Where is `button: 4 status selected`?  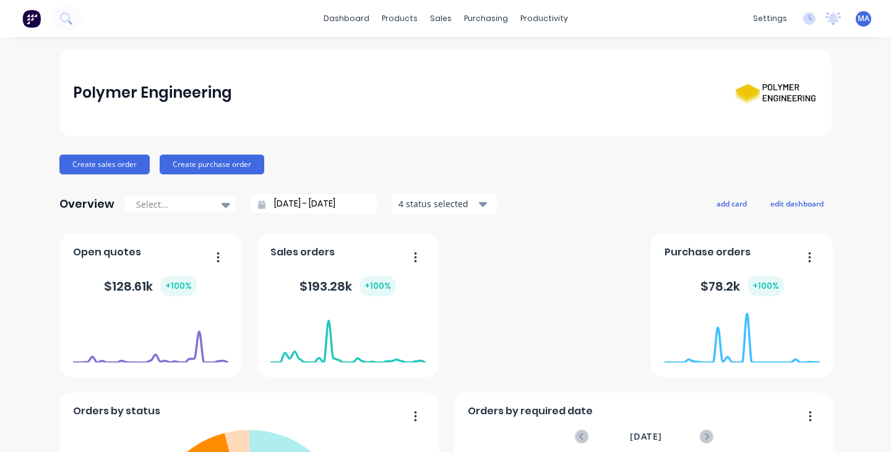 button: 4 status selected is located at coordinates (444, 204).